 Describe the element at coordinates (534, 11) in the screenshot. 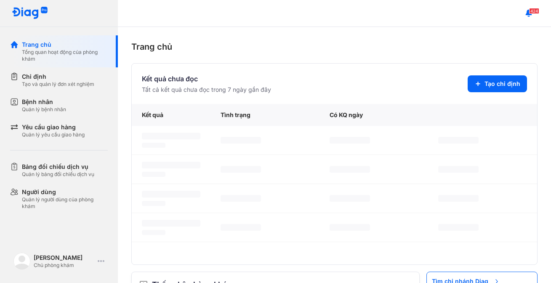

I see `span: 424` at that location.